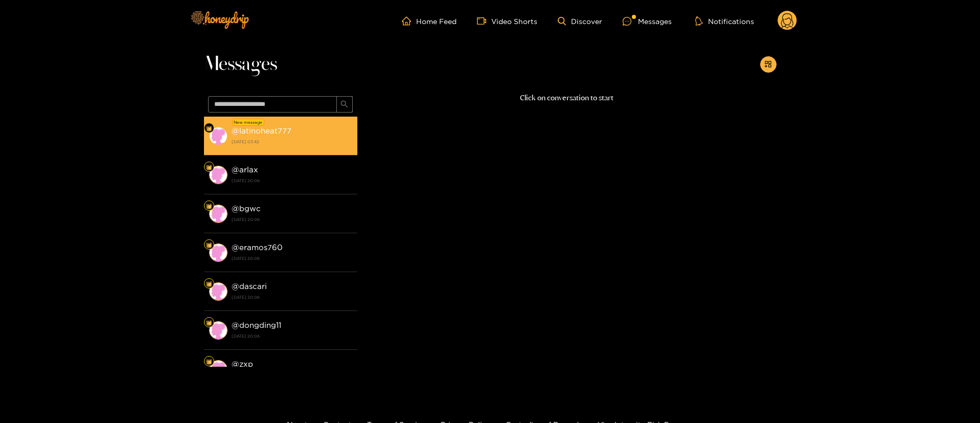 This screenshot has width=980, height=423. What do you see at coordinates (769, 65) in the screenshot?
I see `button: appstore-add` at bounding box center [769, 65].